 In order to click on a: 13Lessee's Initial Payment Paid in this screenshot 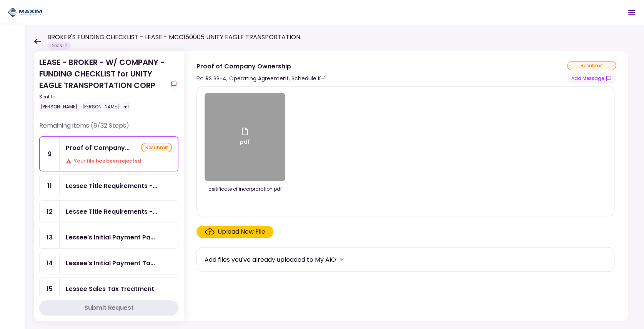, I will do `click(109, 237)`.